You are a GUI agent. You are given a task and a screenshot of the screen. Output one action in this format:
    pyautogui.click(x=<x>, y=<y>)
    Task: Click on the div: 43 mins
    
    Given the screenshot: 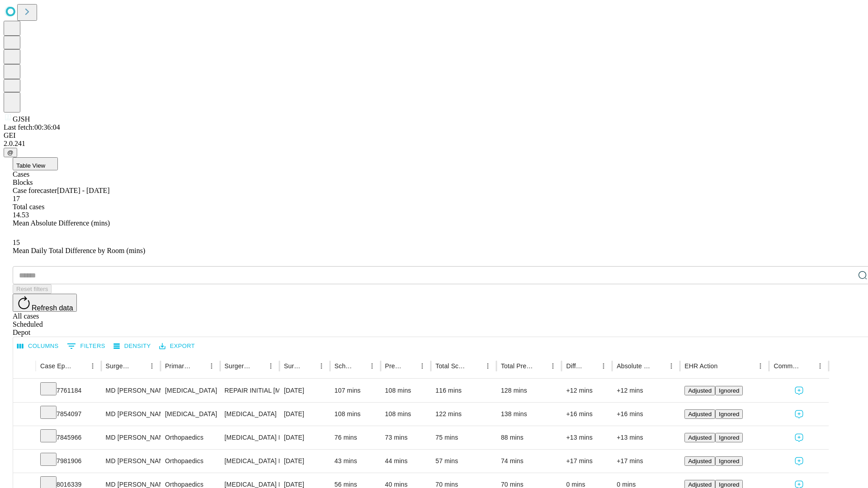 What is the action you would take?
    pyautogui.click(x=355, y=461)
    